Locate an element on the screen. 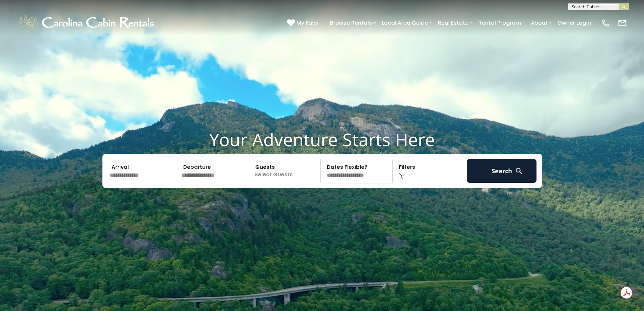  a: Browse Rentals is located at coordinates (351, 23).